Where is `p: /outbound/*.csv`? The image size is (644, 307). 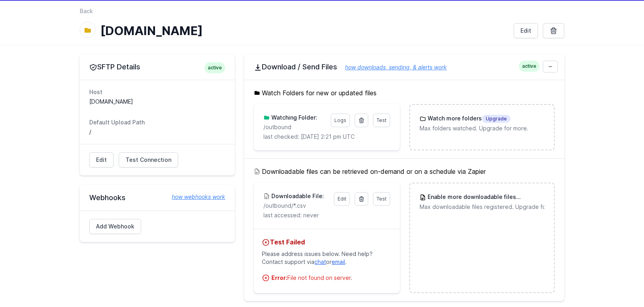 p: /outbound/*.csv is located at coordinates (296, 206).